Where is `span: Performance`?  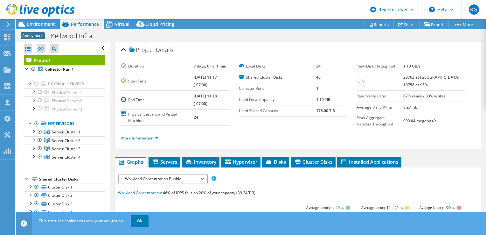
span: Performance is located at coordinates (85, 24).